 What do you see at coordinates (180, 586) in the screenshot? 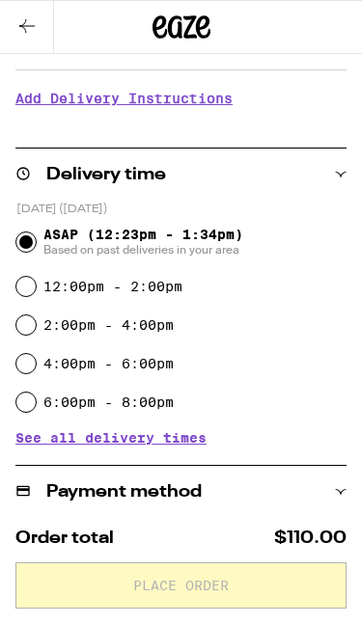
I see `span: Place Order` at bounding box center [180, 586].